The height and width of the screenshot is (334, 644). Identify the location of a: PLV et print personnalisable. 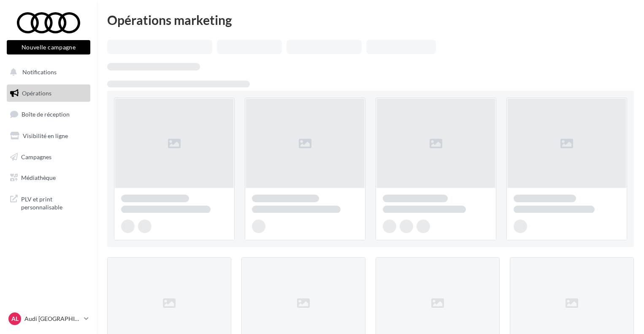
(49, 202).